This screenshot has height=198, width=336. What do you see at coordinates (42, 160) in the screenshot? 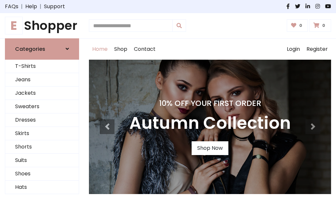
I see `a: Suits` at bounding box center [42, 160].